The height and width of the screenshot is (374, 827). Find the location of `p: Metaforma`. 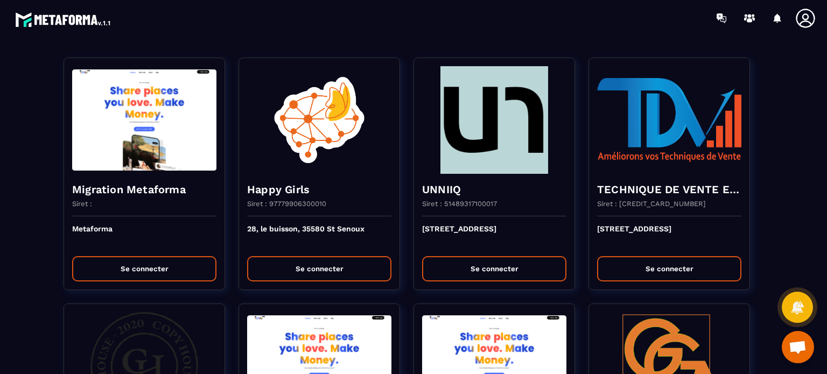

p: Metaforma is located at coordinates (144, 236).